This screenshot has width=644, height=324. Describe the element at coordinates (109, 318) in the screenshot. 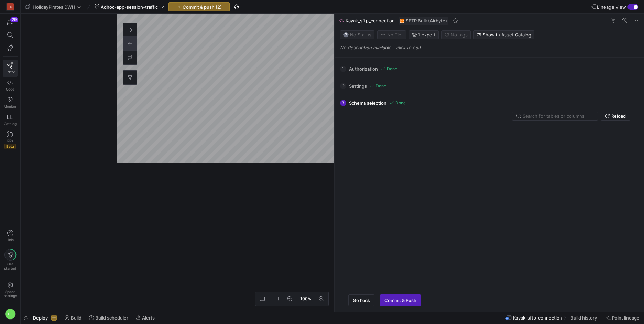

I see `button: Build scheduler` at that location.